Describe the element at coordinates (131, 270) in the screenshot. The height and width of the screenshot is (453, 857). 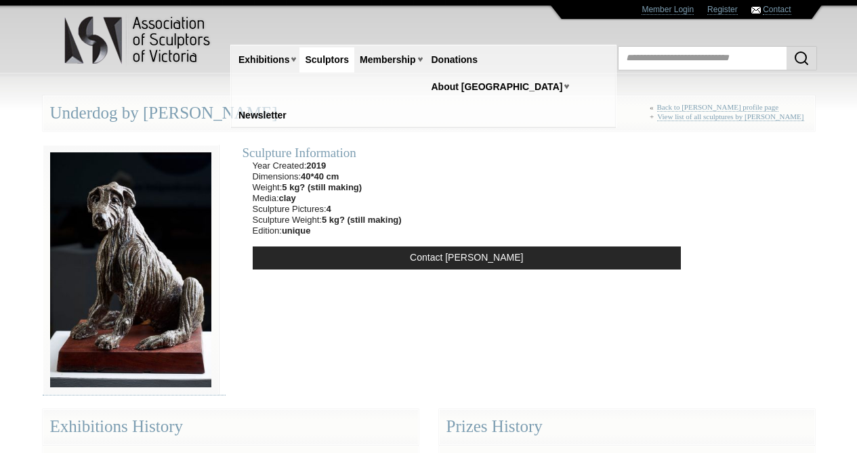
I see `img: 070-02__medium.jpg` at that location.